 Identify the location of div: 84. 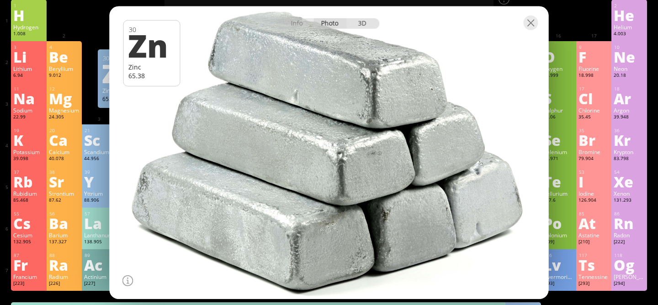
(559, 213).